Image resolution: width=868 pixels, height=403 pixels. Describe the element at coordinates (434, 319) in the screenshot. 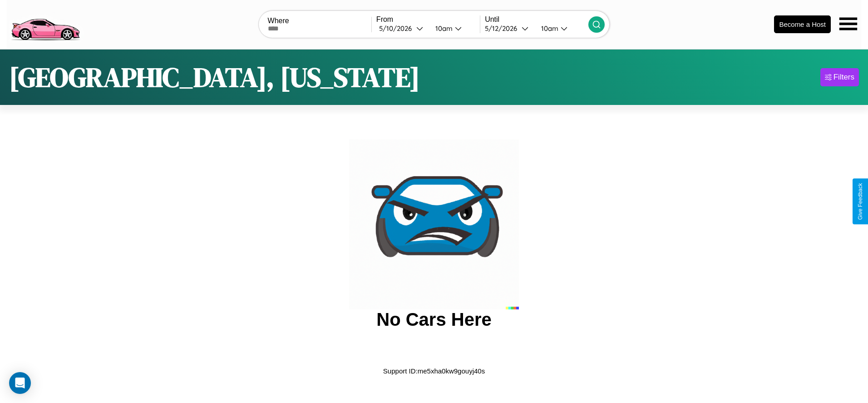

I see `h2: No Cars Here` at that location.